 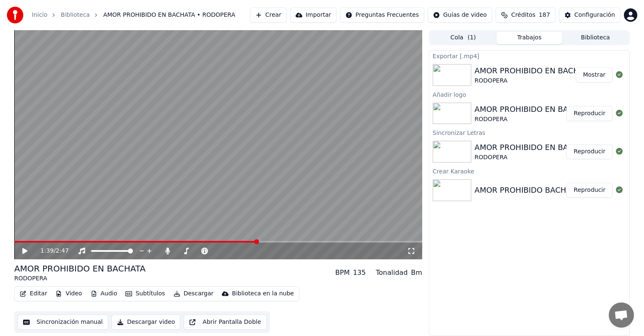 I want to click on button: Biblioteca, so click(x=595, y=37).